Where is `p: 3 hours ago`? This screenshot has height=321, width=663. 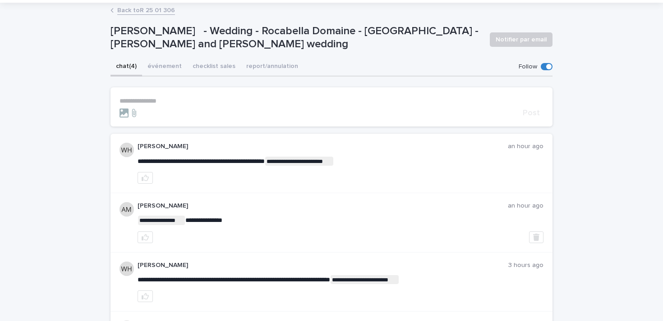 p: 3 hours ago is located at coordinates (526, 266).